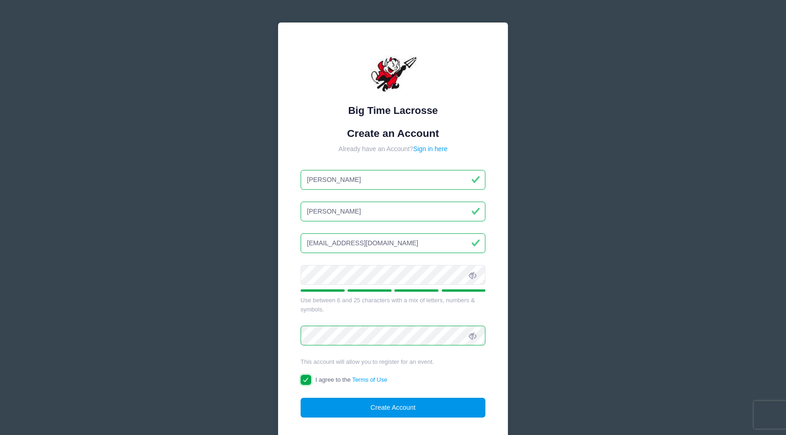 Image resolution: width=786 pixels, height=435 pixels. Describe the element at coordinates (351, 380) in the screenshot. I see `span: I agree to the` at that location.